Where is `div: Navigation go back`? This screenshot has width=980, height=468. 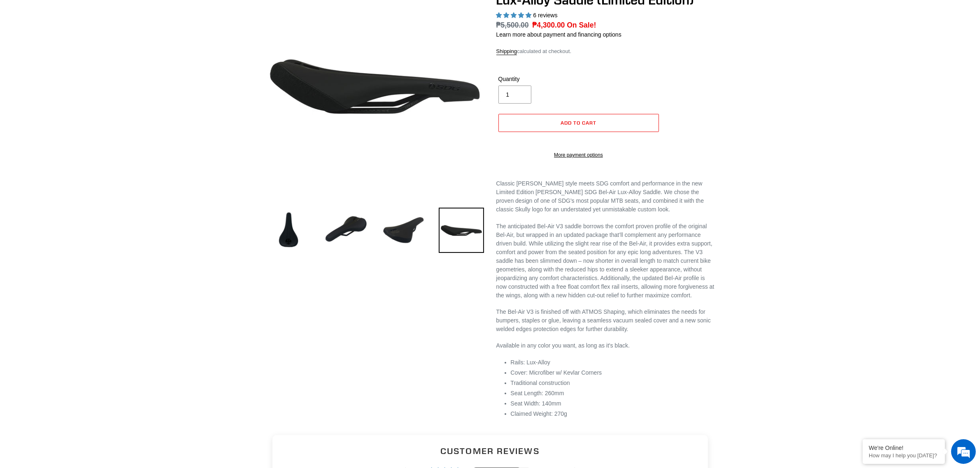
div: Navigation go back is located at coordinates (15, 51).